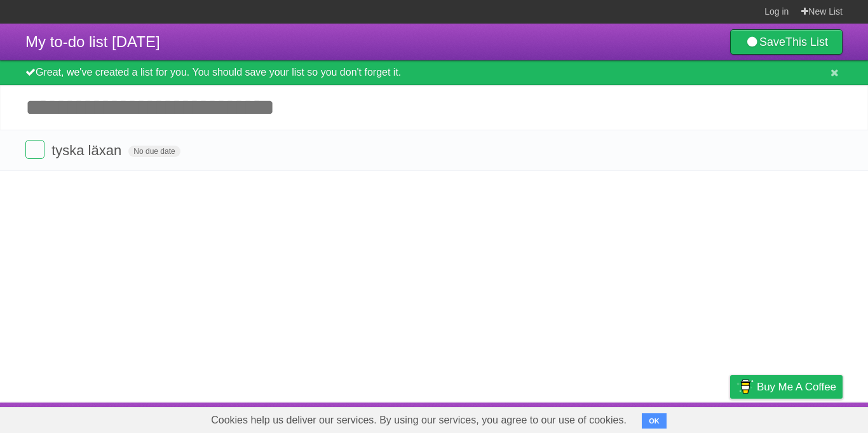 This screenshot has height=433, width=868. I want to click on a: Buy me a coffee, so click(786, 386).